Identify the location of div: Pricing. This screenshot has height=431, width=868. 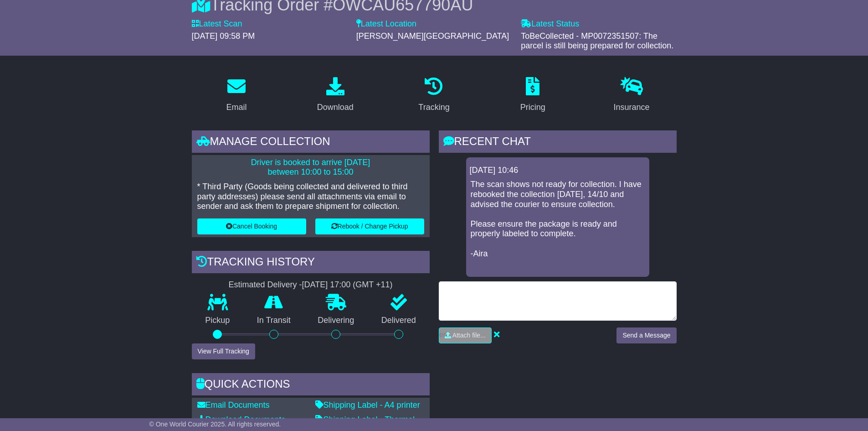
(533, 107).